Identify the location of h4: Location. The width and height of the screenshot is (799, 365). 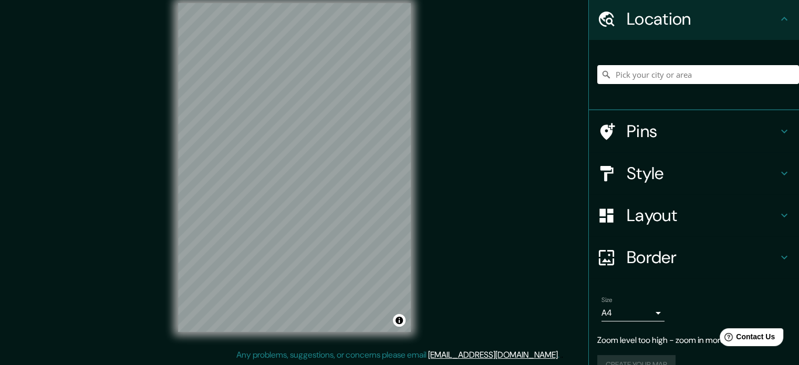
(702, 19).